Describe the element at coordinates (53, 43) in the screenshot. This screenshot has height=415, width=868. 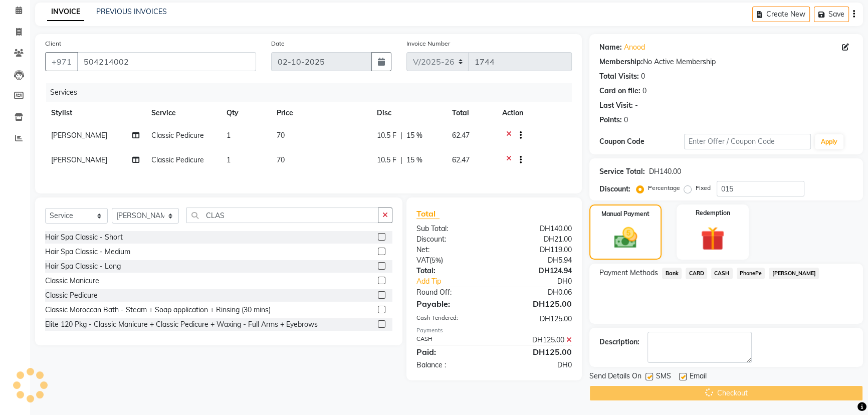
I see `label: Client` at that location.